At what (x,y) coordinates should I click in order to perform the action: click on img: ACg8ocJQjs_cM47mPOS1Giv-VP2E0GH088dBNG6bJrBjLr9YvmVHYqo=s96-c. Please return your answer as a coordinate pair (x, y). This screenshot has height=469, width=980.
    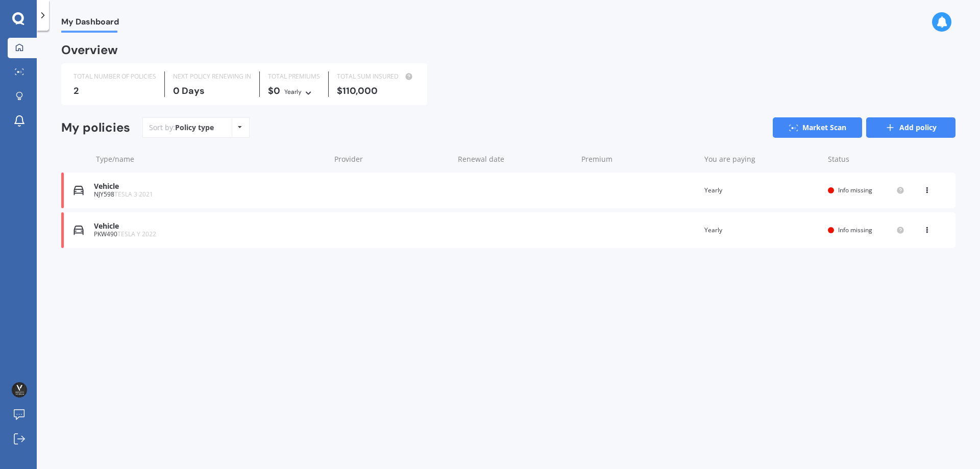
    Looking at the image, I should click on (19, 390).